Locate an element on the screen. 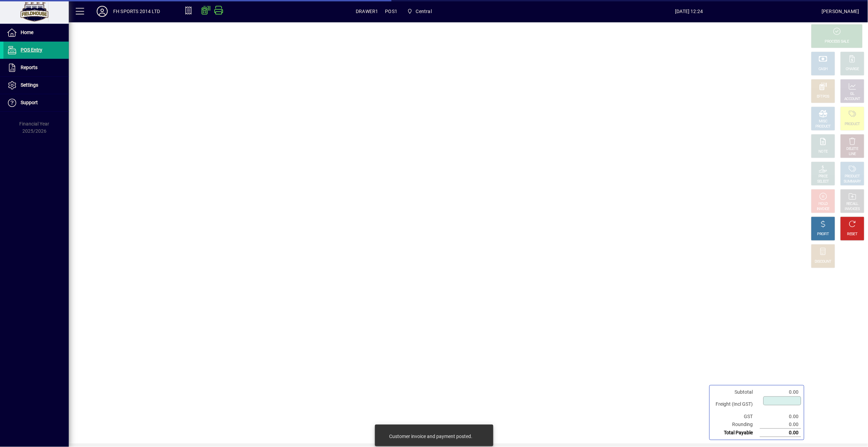 This screenshot has width=868, height=447. div: MISC is located at coordinates (824, 121).